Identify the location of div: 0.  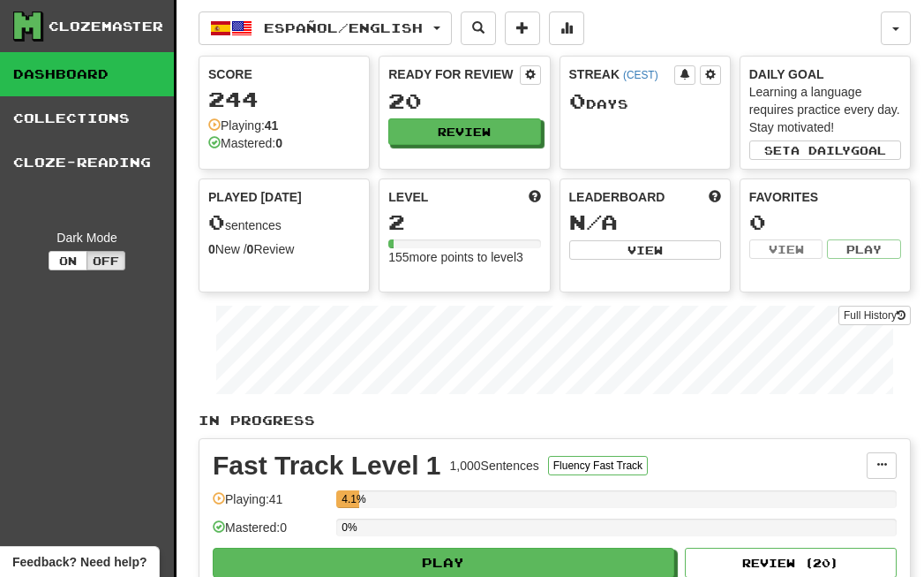
(826, 222).